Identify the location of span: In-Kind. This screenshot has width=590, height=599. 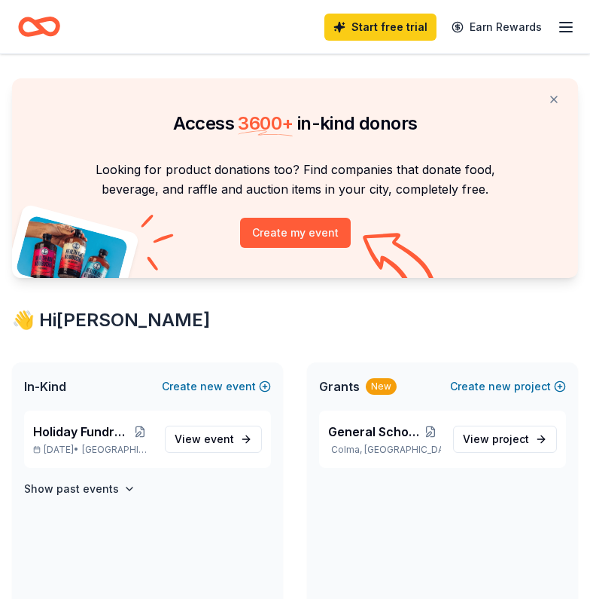
(45, 386).